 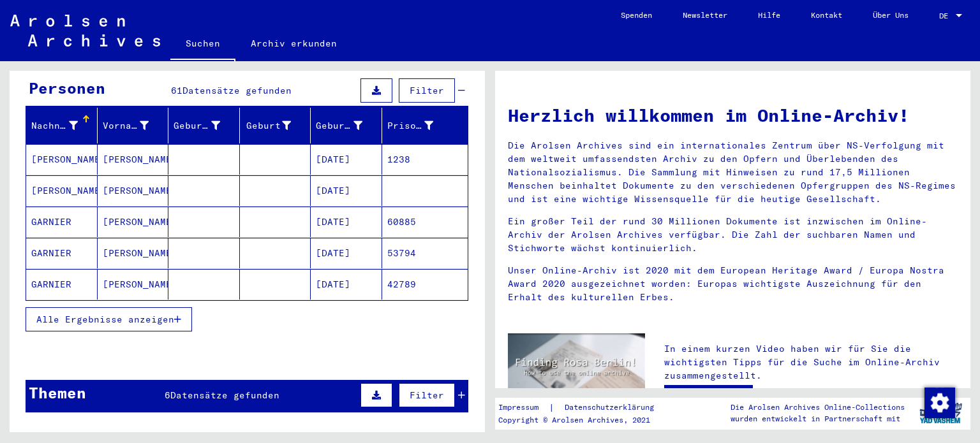 What do you see at coordinates (584, 420) in the screenshot?
I see `p: Copyright © Arolsen Archives, 2021` at bounding box center [584, 420].